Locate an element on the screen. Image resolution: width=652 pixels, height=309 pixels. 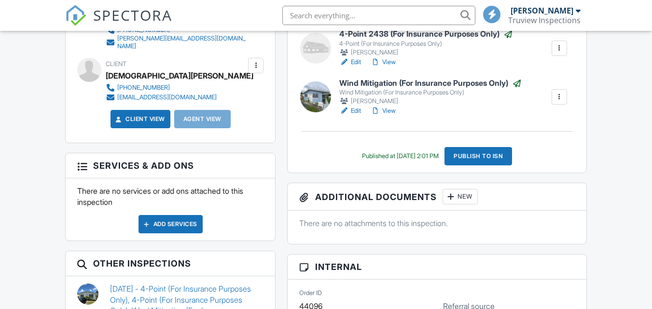
a: SPECTORA is located at coordinates (119, 23).